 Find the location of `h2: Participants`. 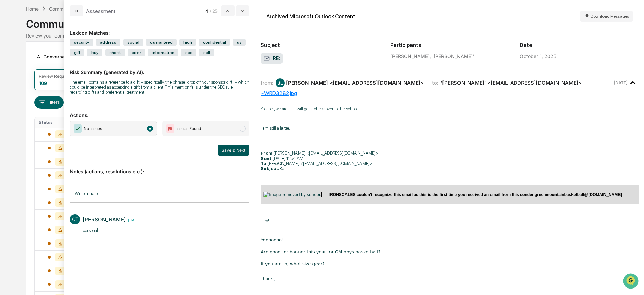

h2: Participants is located at coordinates (449, 45).